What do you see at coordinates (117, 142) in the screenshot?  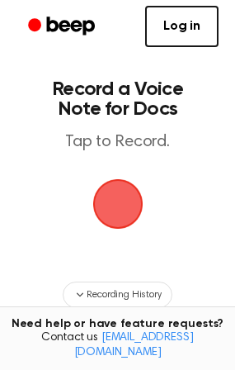 I see `p: Tap to Record.` at bounding box center [117, 142].